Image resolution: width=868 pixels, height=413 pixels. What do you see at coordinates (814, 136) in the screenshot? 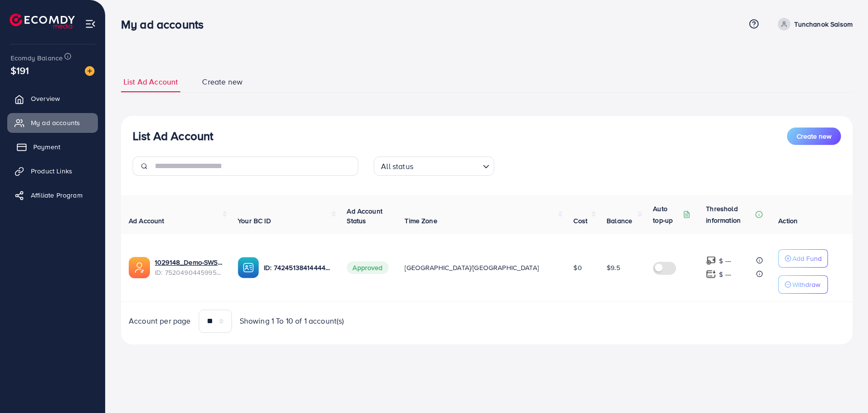
I see `button: Create new` at bounding box center [814, 136].